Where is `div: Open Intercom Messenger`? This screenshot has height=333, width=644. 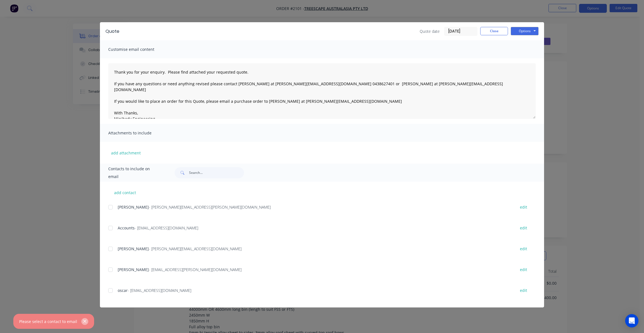 div: Open Intercom Messenger is located at coordinates (632, 321).